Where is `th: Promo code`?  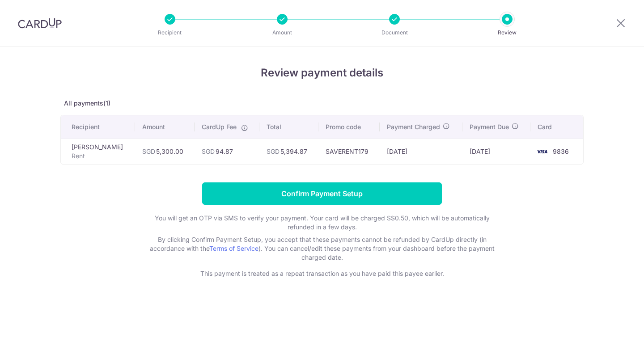
th: Promo code is located at coordinates (349, 127).